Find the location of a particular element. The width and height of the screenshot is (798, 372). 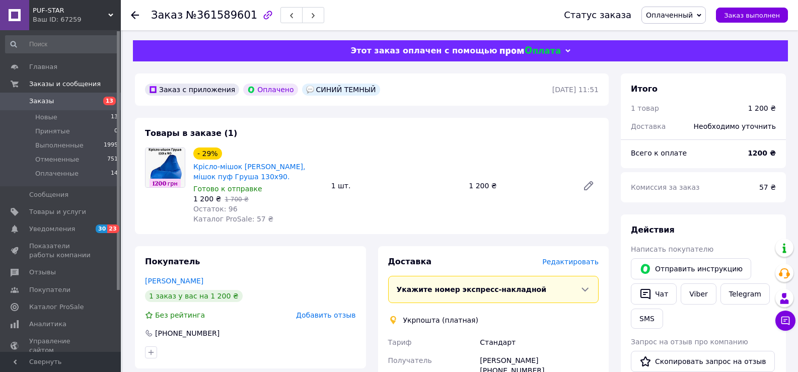

span: Управление сайтом is located at coordinates (61, 346).